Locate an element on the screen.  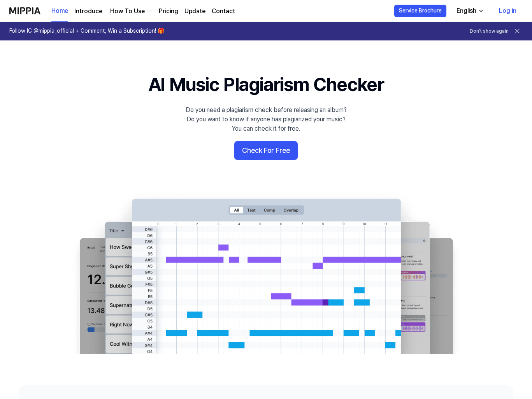
a: Pricing is located at coordinates (169, 11).